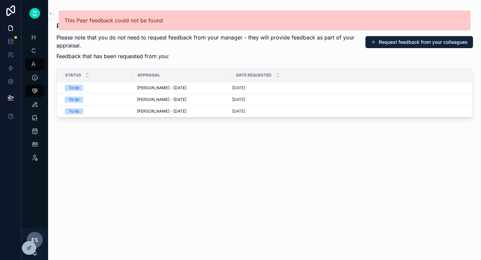 This screenshot has height=260, width=481. Describe the element at coordinates (149, 75) in the screenshot. I see `span: Appraisal` at that location.